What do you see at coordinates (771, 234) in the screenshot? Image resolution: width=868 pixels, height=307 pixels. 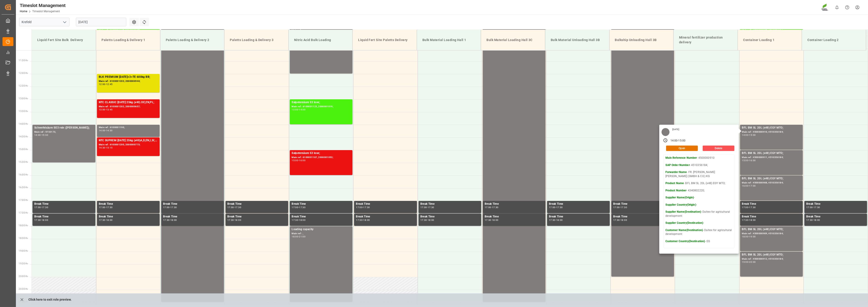 I see `div: Main ref : 4500000909, 4510356184;` at bounding box center [771, 234].